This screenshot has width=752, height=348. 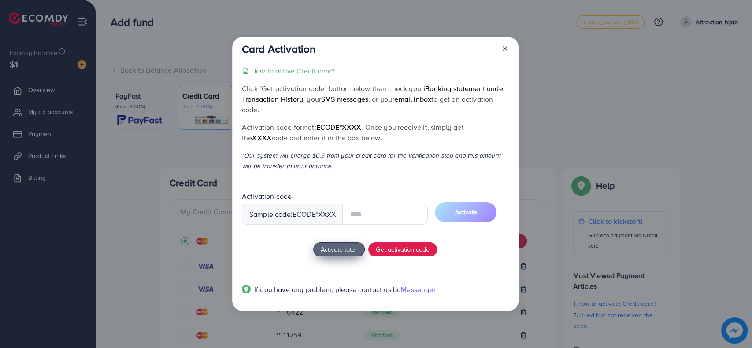 I want to click on span: email inbox, so click(x=413, y=99).